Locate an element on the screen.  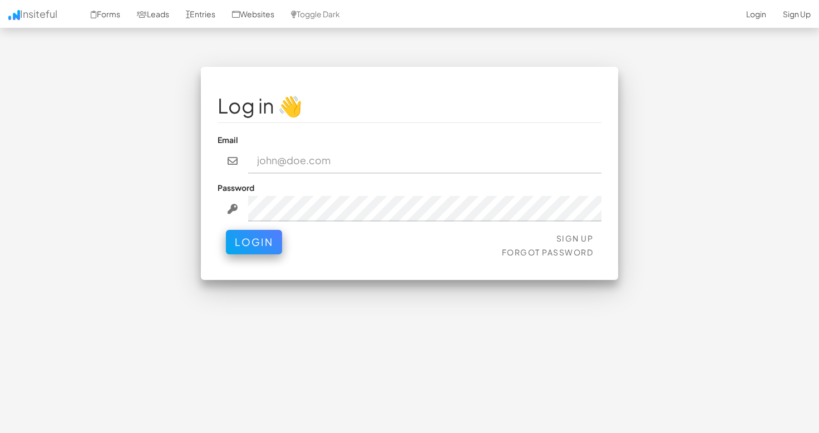
button: Login is located at coordinates (254, 242).